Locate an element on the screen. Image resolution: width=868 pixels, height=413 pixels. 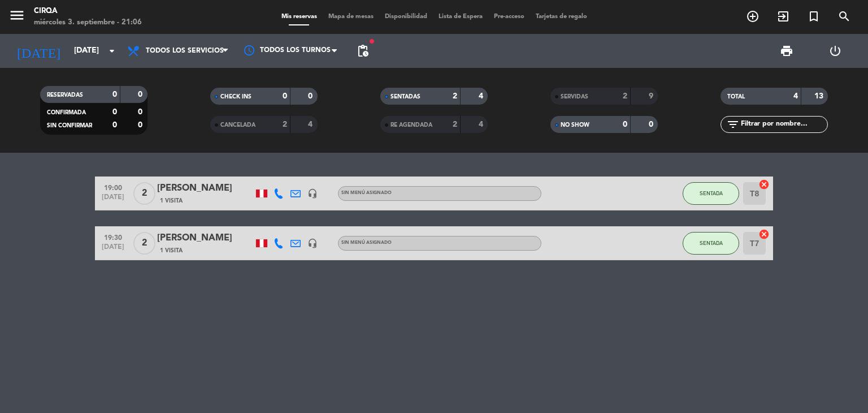
i: exit_to_app is located at coordinates (783, 16).